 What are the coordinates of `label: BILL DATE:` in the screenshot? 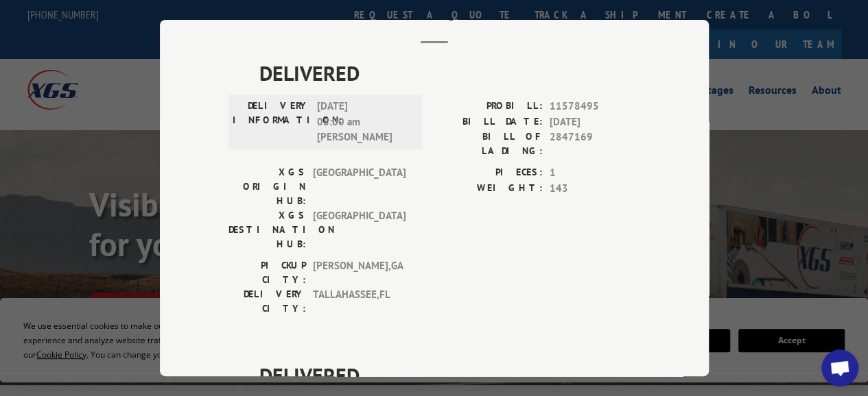 It's located at (489, 122).